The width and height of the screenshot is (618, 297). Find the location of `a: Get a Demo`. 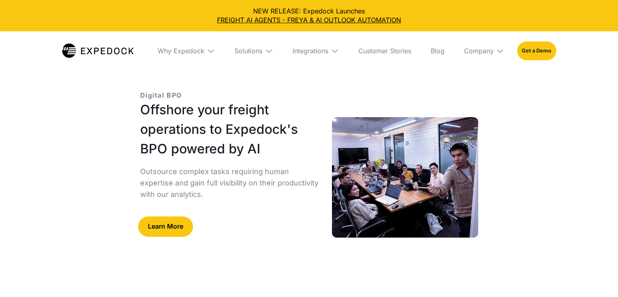

a: Get a Demo is located at coordinates (537, 51).